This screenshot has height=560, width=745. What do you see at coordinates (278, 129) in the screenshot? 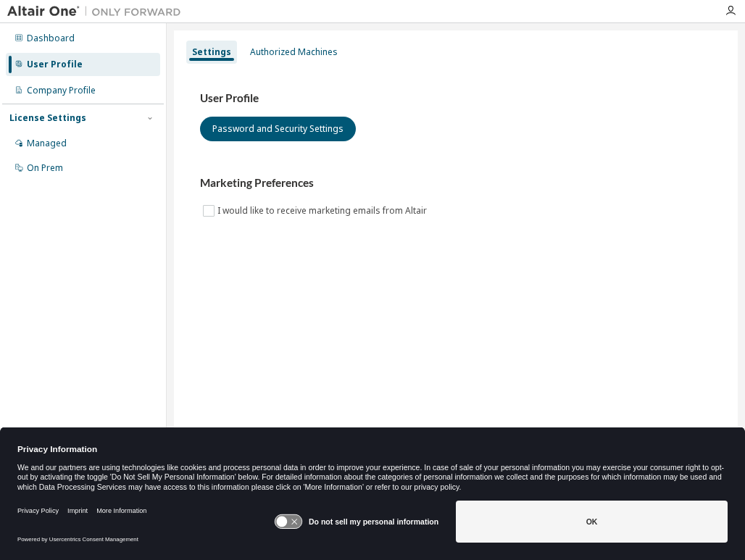
I see `button: Password and Security Settings` at bounding box center [278, 129].